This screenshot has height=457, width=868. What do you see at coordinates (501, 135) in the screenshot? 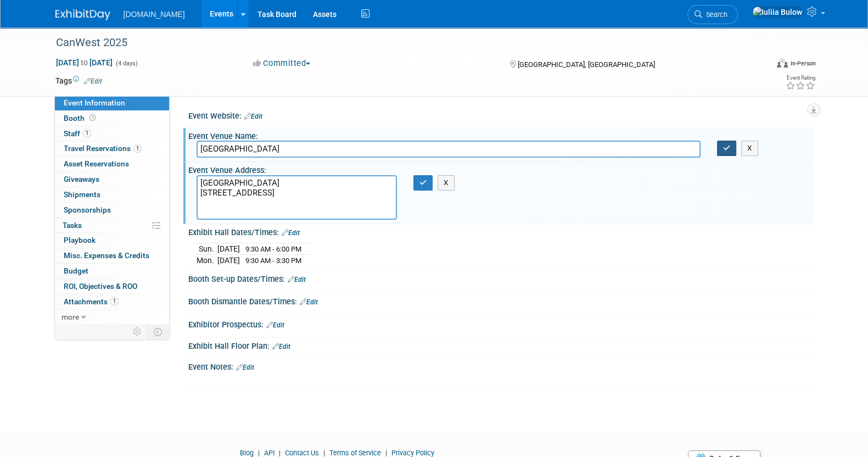
I see `div: Event Venue Name:` at bounding box center [501, 135].